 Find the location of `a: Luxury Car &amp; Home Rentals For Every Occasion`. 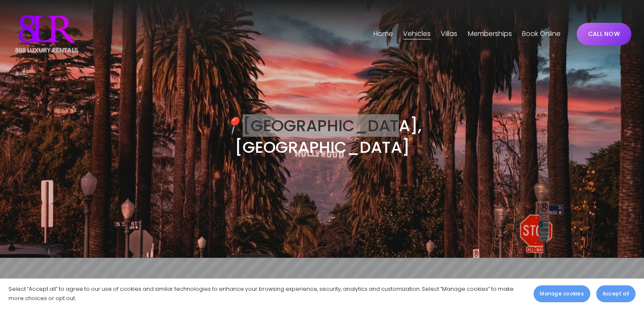

a: Luxury Car &amp; Home Rentals For Every Occasion is located at coordinates (47, 34).